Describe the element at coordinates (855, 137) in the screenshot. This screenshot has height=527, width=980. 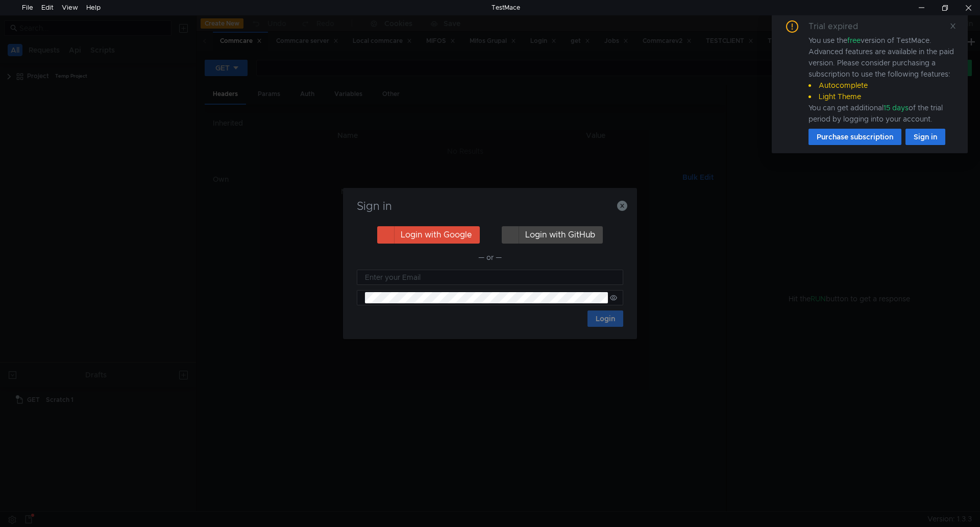
I see `button: Purchase subscription` at that location.